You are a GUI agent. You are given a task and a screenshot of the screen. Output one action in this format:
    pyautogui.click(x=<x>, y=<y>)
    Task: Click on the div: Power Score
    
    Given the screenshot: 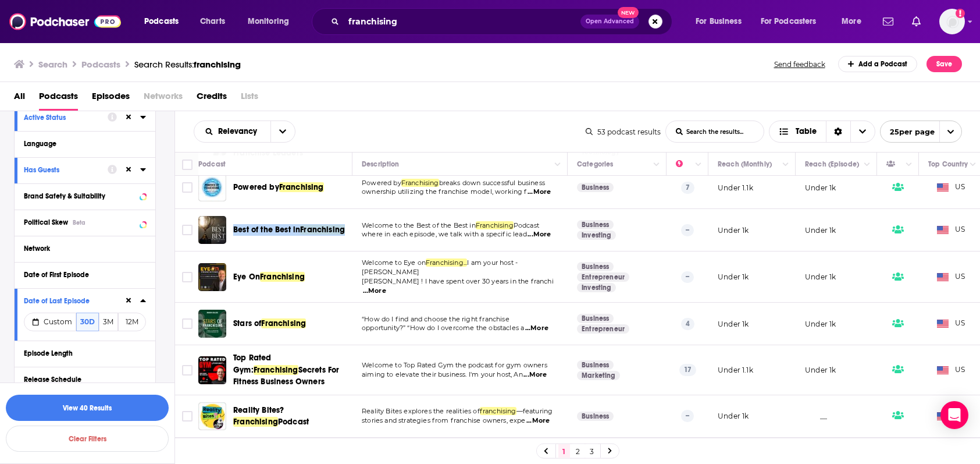 What is the action you would take?
    pyautogui.click(x=684, y=165)
    